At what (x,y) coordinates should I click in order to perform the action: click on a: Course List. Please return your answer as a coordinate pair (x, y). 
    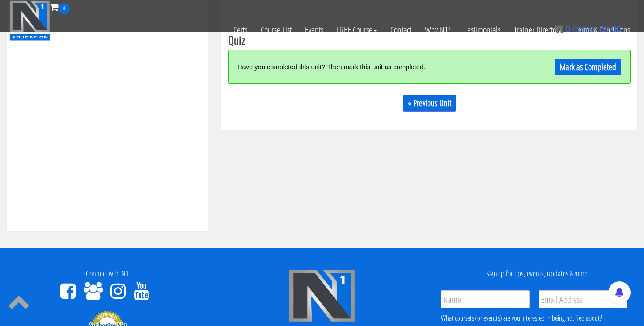
    Looking at the image, I should click on (276, 30).